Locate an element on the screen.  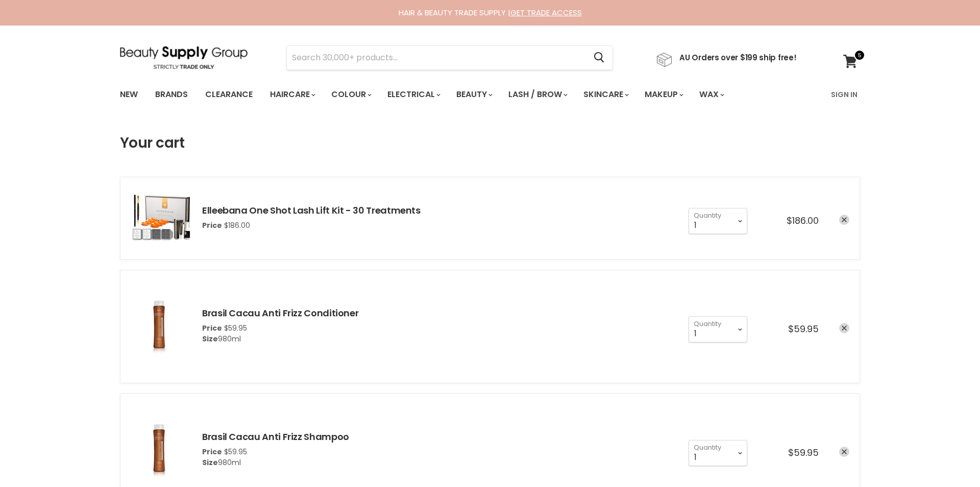
a: Brands is located at coordinates (171, 95).